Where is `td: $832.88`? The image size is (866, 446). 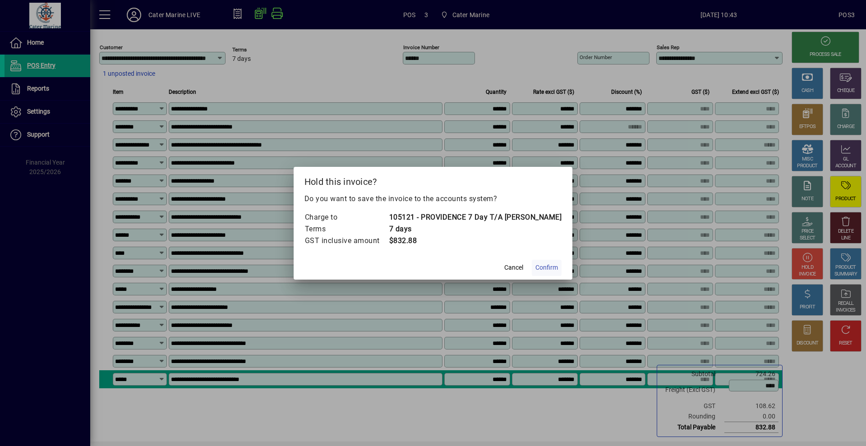 td: $832.88 is located at coordinates (476, 241).